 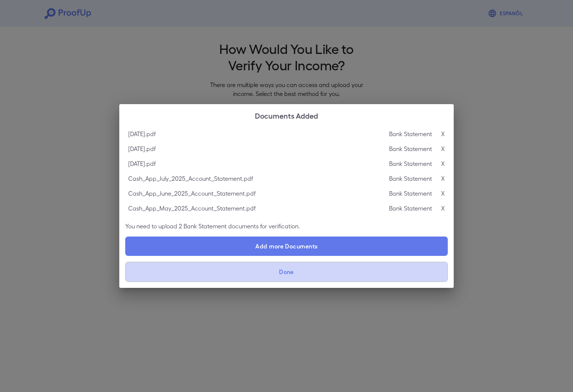 I want to click on p: You need to upload 2 Bank Statement documents for verification., so click(x=287, y=226).